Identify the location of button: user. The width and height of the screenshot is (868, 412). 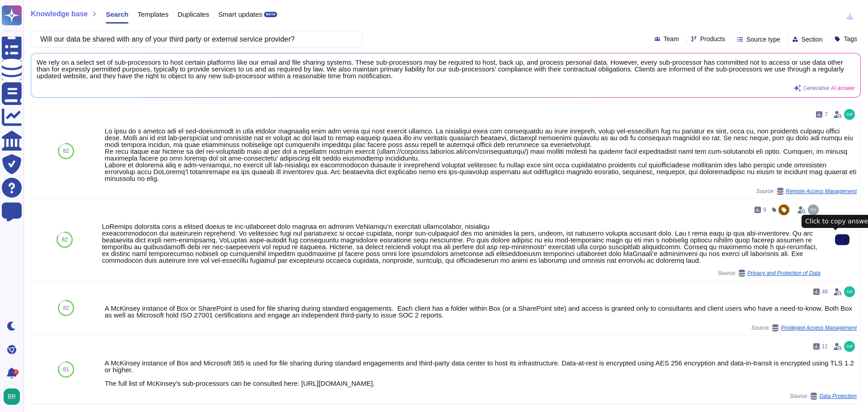
(14, 397).